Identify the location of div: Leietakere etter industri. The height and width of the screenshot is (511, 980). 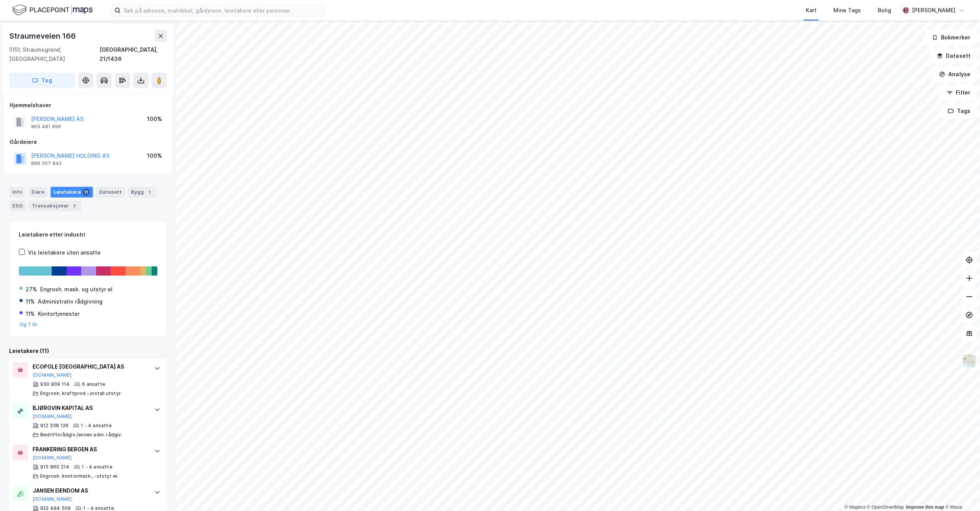
(88, 234).